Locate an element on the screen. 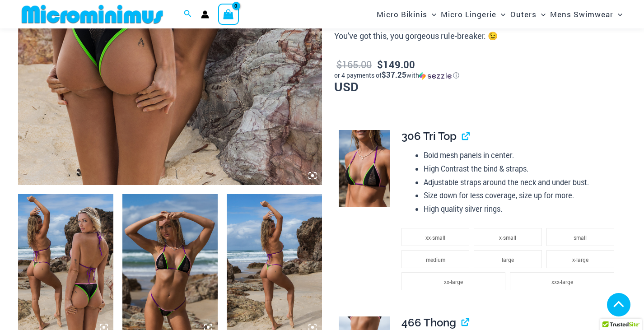  a: Micro LingerieMenu ToggleMenu Toggle is located at coordinates (473, 14).